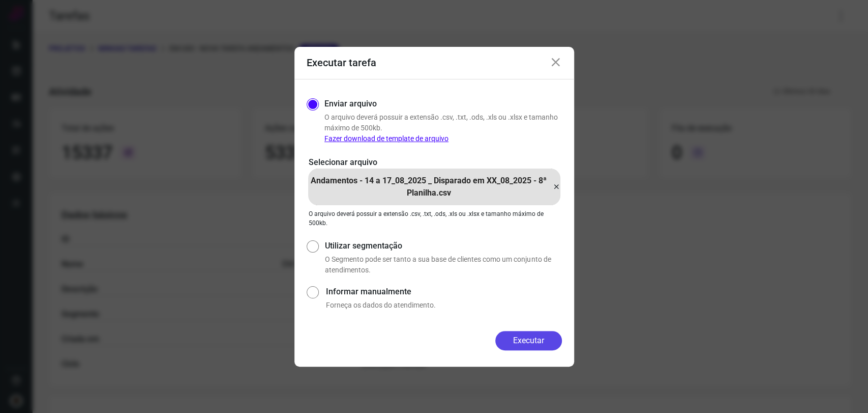  I want to click on a: Fazer download de template de arquivo, so click(386, 138).